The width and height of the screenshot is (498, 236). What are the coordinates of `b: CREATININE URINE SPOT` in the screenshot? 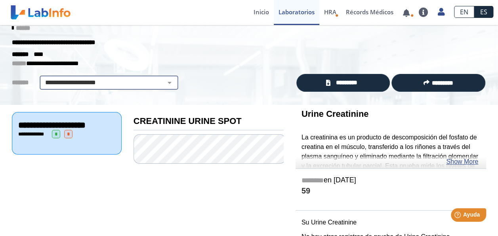 It's located at (188, 121).